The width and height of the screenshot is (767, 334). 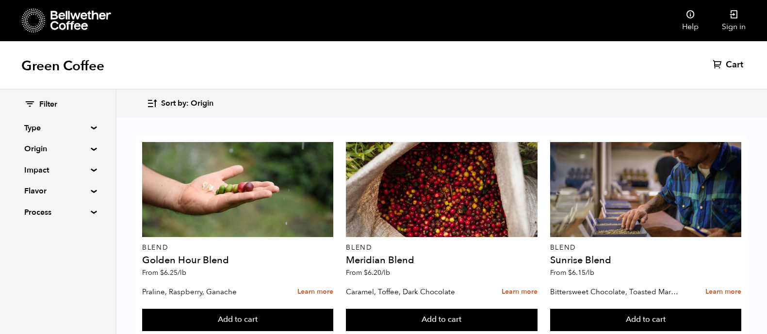 What do you see at coordinates (238, 260) in the screenshot?
I see `h4: Golden Hour Blend` at bounding box center [238, 260].